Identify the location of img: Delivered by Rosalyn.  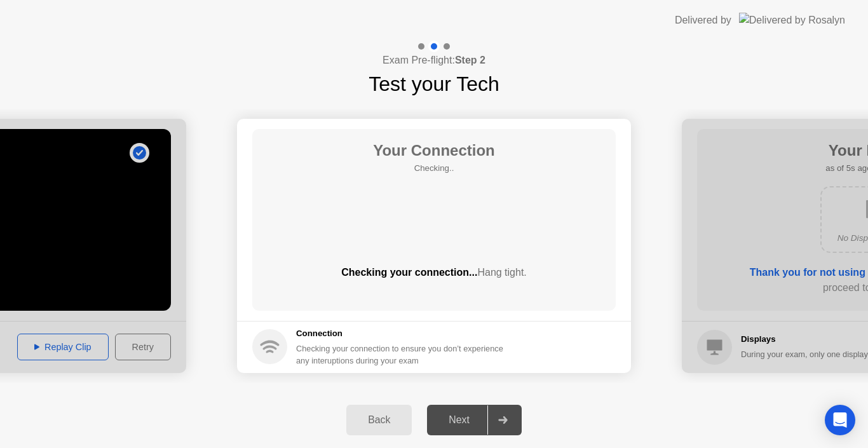
(791, 20).